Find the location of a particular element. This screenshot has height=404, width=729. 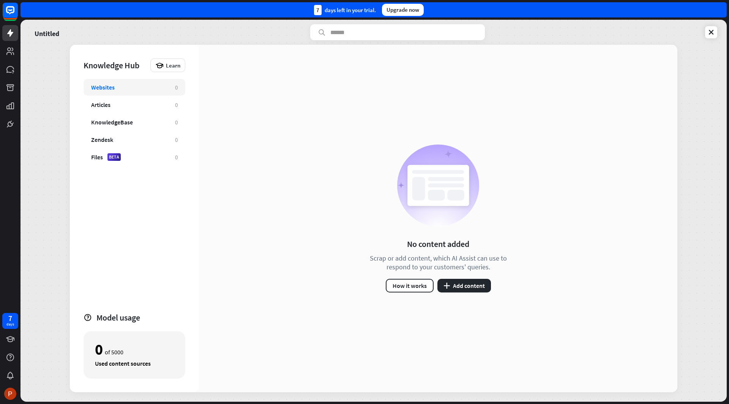

div: Articles is located at coordinates (101, 105).